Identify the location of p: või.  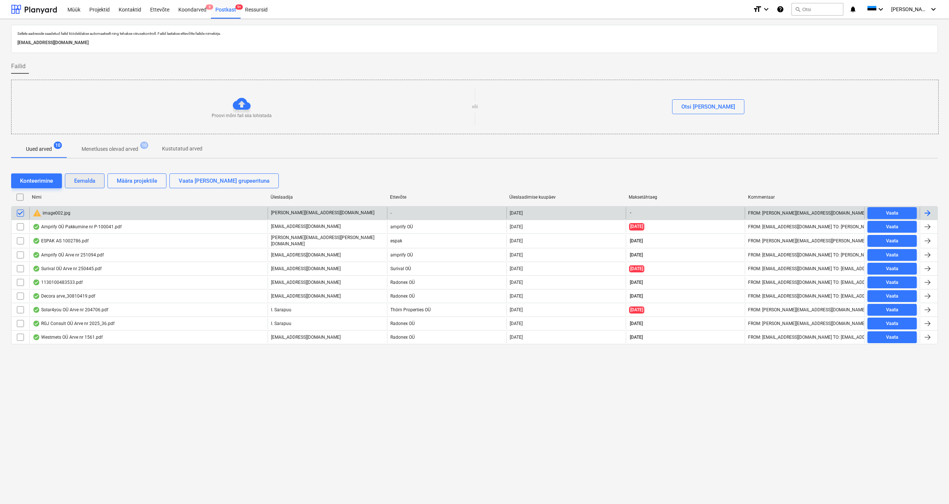
(475, 107).